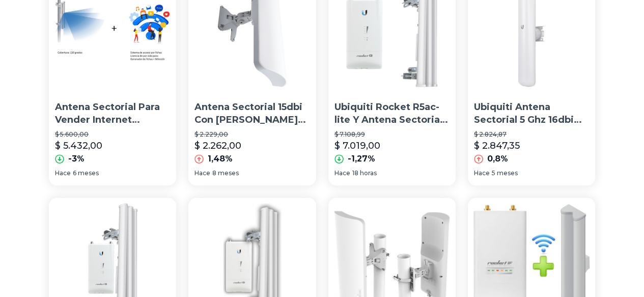 Image resolution: width=644 pixels, height=297 pixels. I want to click on p: $ 2.847,35, so click(497, 146).